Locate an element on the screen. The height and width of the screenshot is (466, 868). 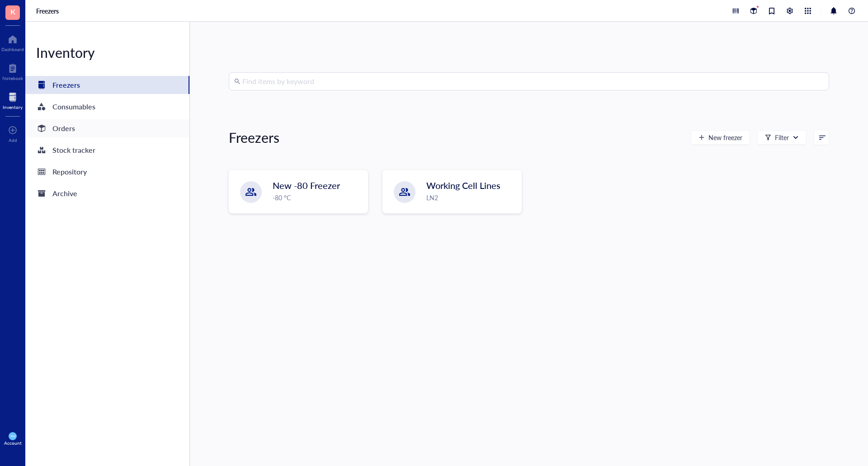
span: Working Cell Lines is located at coordinates (463, 185).